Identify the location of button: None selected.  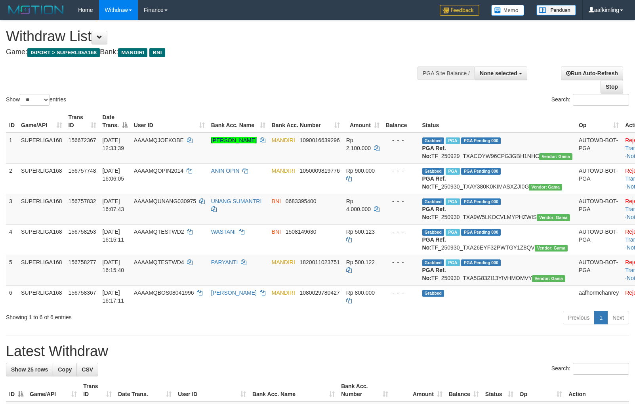
(501, 73).